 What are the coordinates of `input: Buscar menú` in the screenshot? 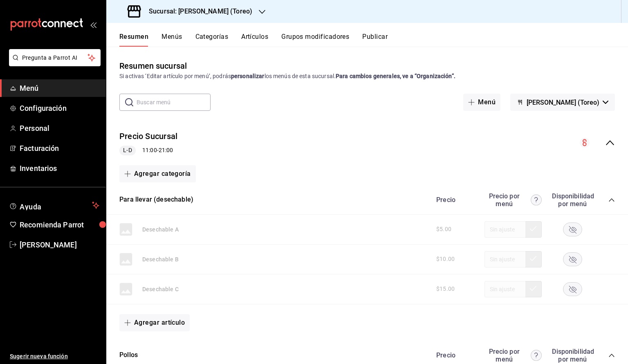 It's located at (173, 102).